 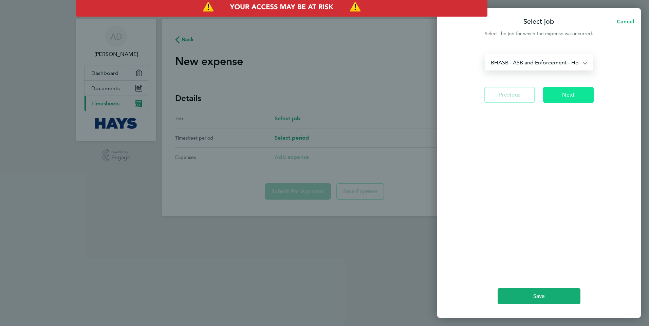 I want to click on button: Next, so click(x=568, y=95).